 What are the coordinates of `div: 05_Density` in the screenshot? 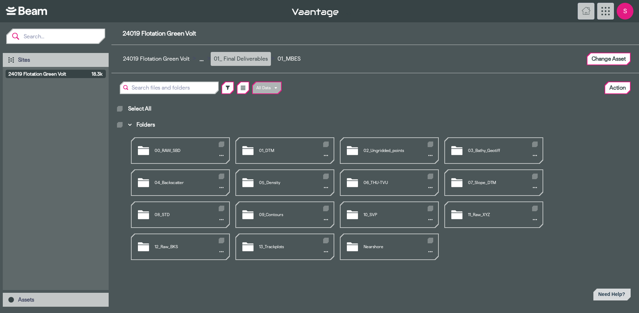 It's located at (285, 183).